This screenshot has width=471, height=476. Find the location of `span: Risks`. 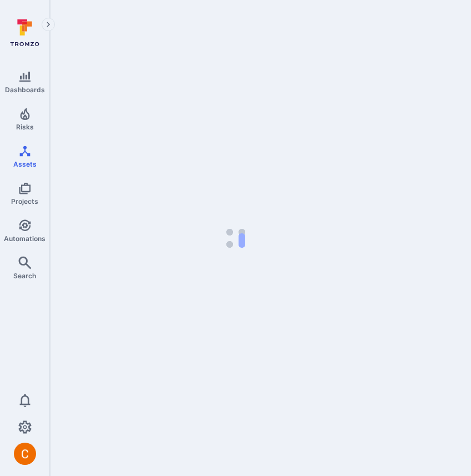

span: Risks is located at coordinates (25, 126).